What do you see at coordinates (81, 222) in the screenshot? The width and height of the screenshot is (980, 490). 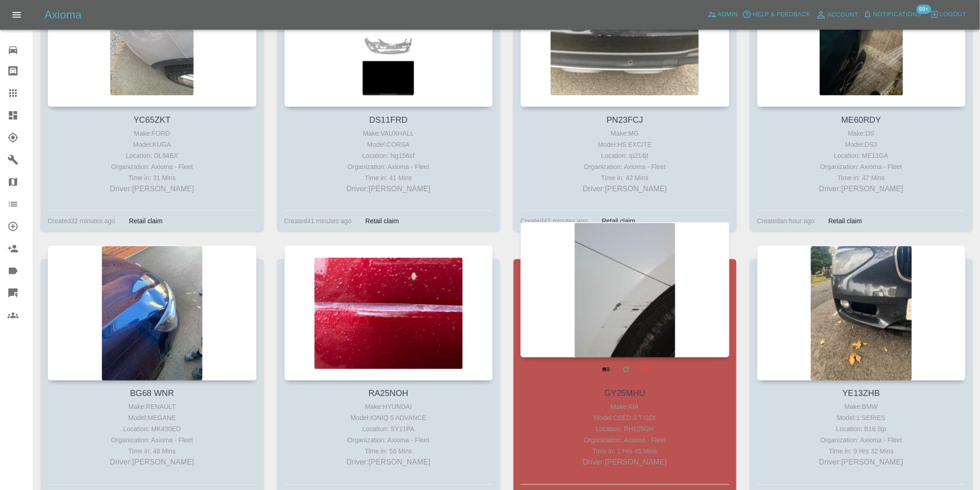 I see `div: Created 32 minutes ago` at bounding box center [81, 222].